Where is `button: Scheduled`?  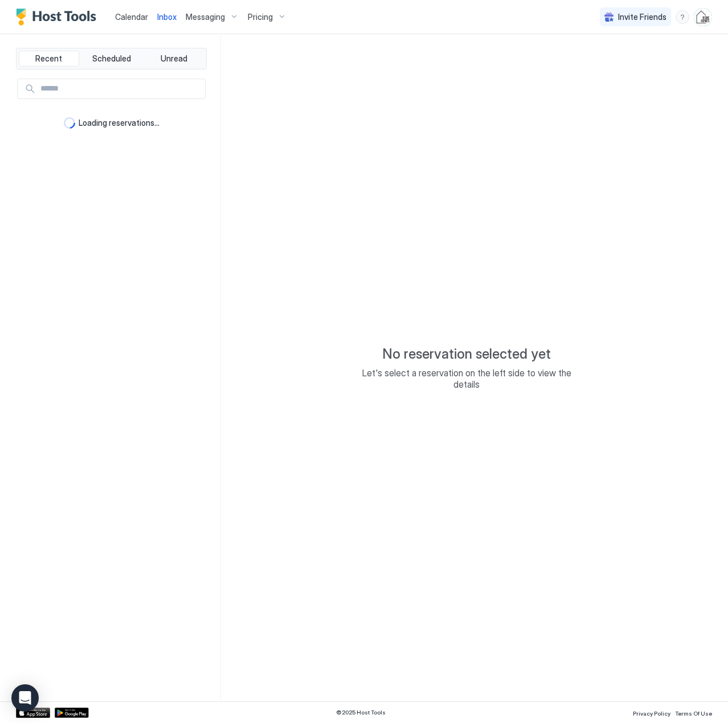
button: Scheduled is located at coordinates (111, 59).